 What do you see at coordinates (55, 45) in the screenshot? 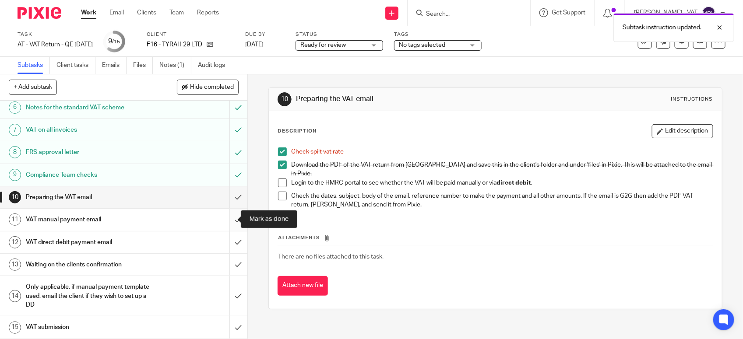
I see `div: AT - VAT Return - QE 31-08-2025` at bounding box center [55, 45].